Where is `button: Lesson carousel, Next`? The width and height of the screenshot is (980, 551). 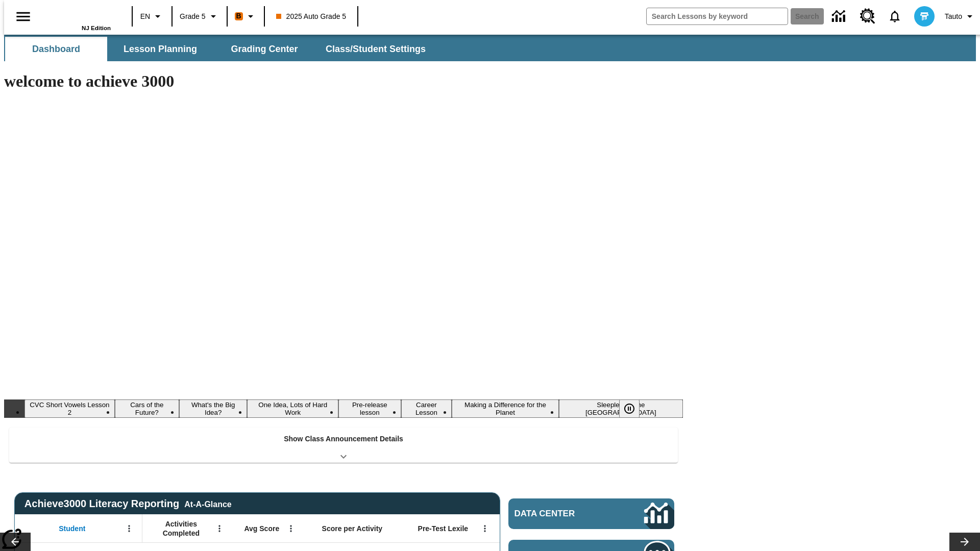 button: Lesson carousel, Next is located at coordinates (965, 542).